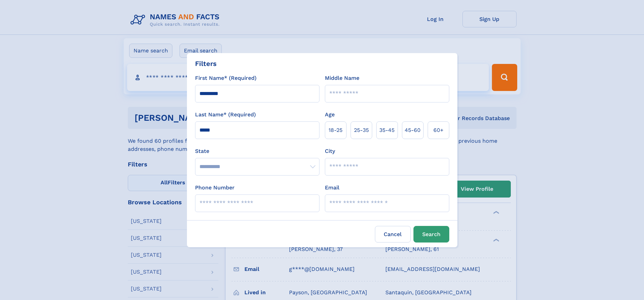  I want to click on label: City, so click(330, 151).